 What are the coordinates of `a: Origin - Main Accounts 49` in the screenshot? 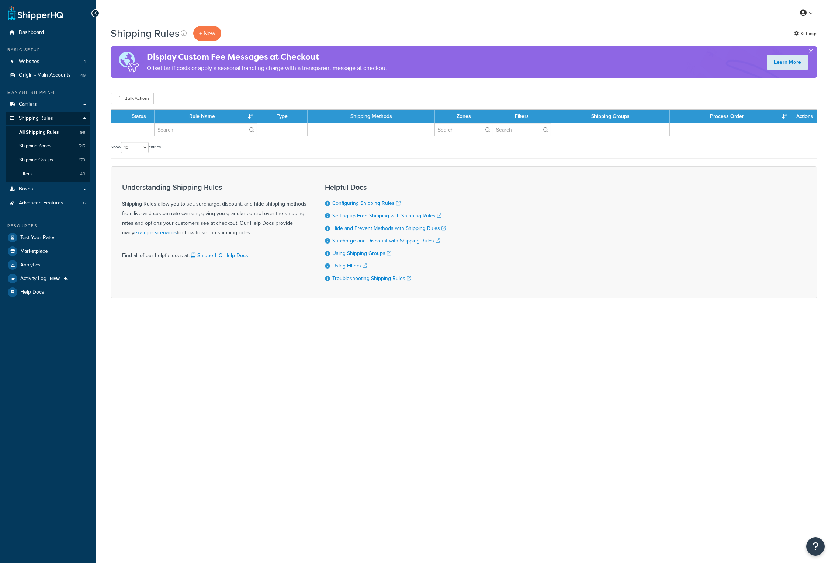 It's located at (48, 75).